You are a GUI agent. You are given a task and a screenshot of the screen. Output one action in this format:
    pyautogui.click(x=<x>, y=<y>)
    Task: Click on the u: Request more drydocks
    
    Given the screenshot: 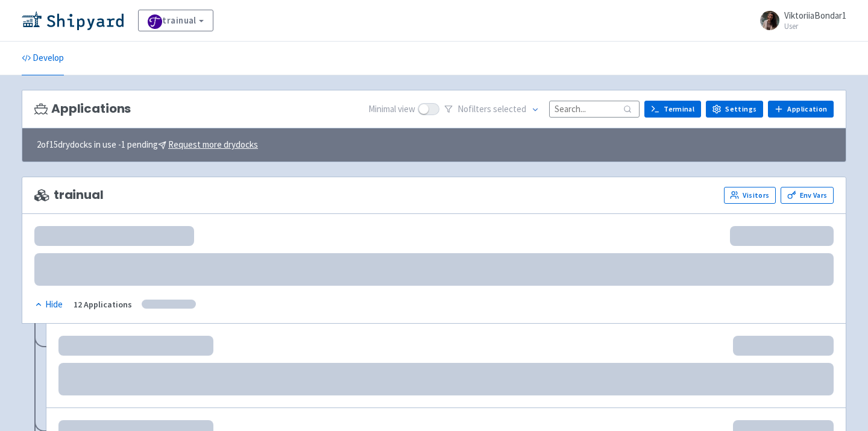 What is the action you would take?
    pyautogui.click(x=213, y=144)
    